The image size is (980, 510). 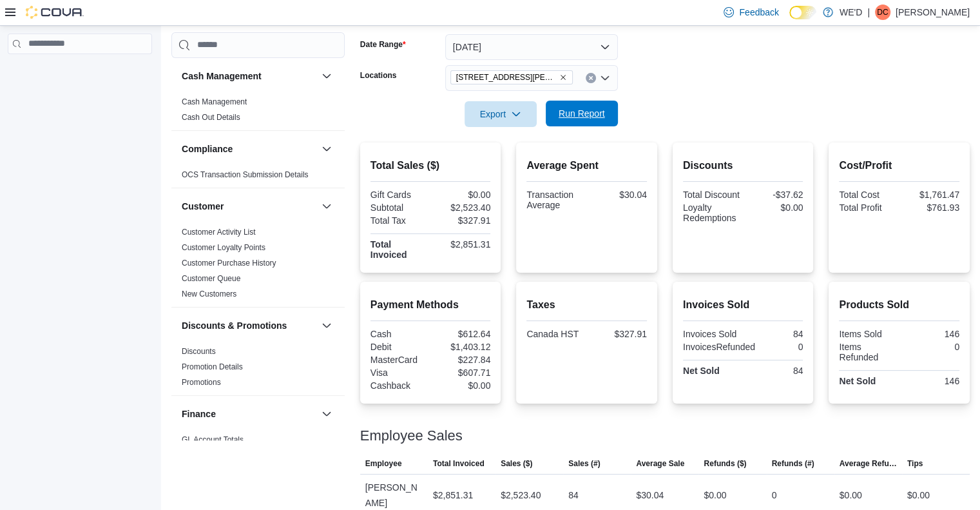 What do you see at coordinates (882, 12) in the screenshot?
I see `span: DC` at bounding box center [882, 12].